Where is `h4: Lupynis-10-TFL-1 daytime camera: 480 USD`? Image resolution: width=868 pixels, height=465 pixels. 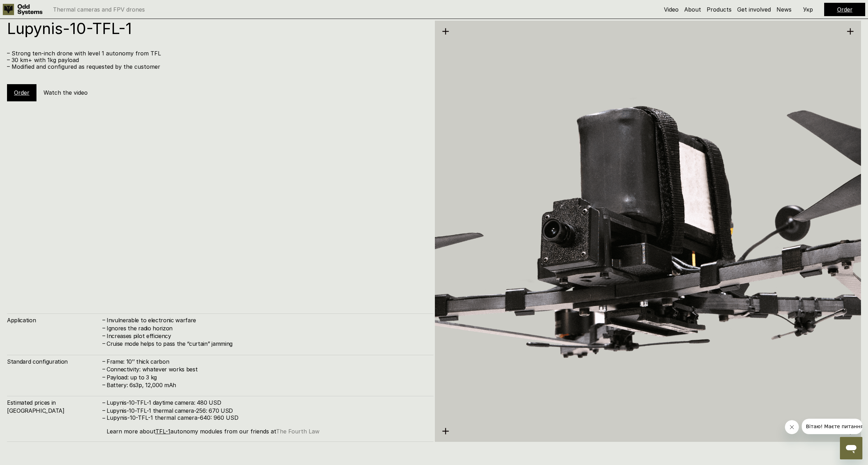
h4: Lupynis-10-TFL-1 daytime camera: 480 USD is located at coordinates (267, 402).